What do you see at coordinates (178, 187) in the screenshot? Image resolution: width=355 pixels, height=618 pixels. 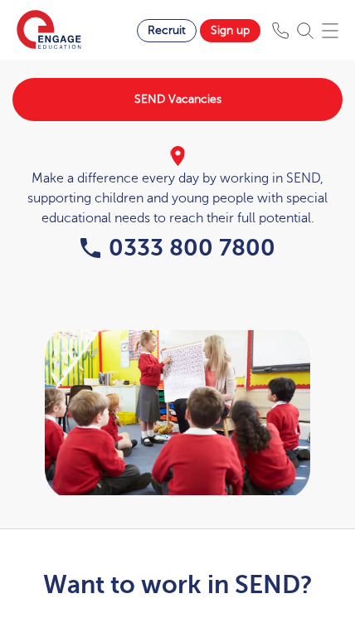 I see `div: Make a difference every day by working in SEND, supporting children and young people with special...` at bounding box center [178, 187].